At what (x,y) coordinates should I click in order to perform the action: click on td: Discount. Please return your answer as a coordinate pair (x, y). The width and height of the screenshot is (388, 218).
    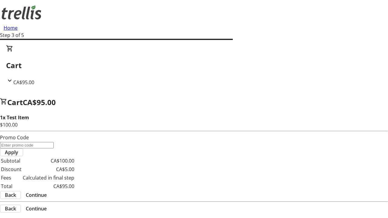
    Looking at the image, I should click on (11, 170).